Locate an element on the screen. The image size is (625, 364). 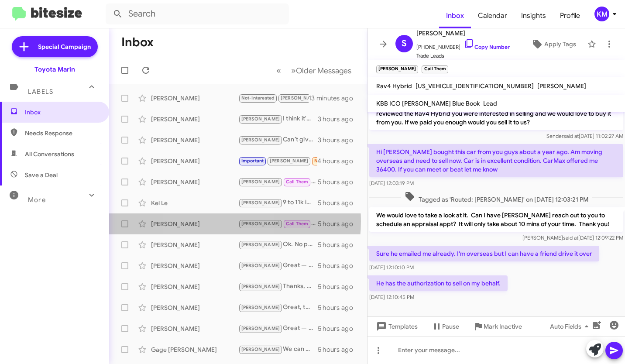
div: Can’t give an exact offer remotely. May we schedule a quick appraisal? is located at coordinates (278, 140).